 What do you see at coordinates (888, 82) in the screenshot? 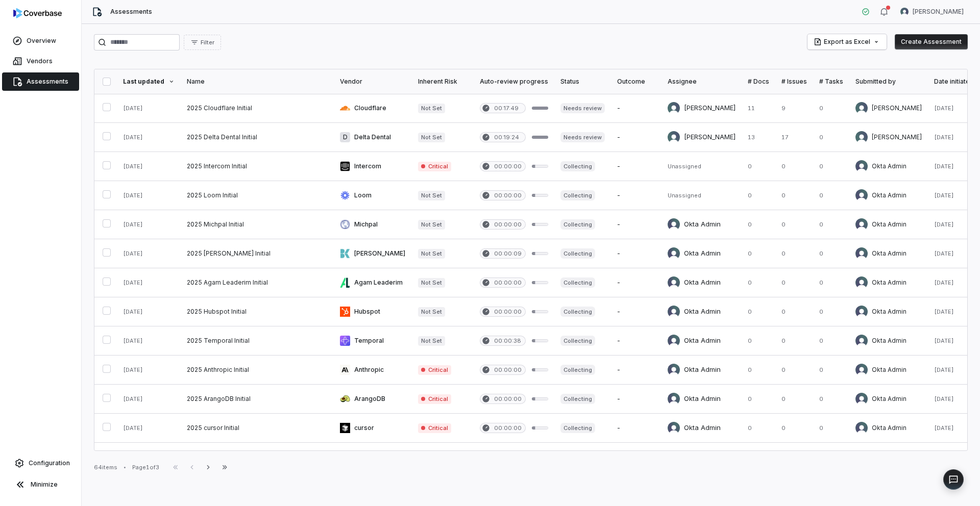
I see `div: Submitted by` at bounding box center [888, 82].